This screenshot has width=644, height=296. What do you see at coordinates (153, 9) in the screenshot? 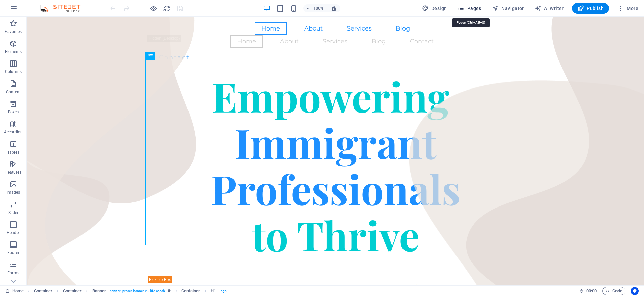
I see `button: Click here to leave preview mode and continue editing` at bounding box center [153, 9].